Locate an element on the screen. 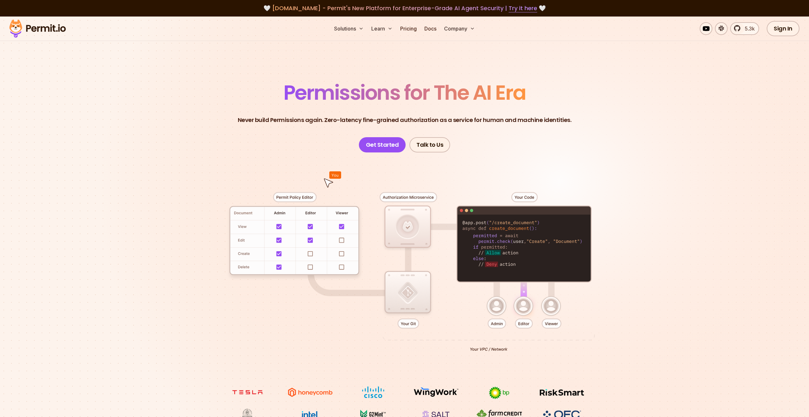  a: Get Started is located at coordinates (382, 145).